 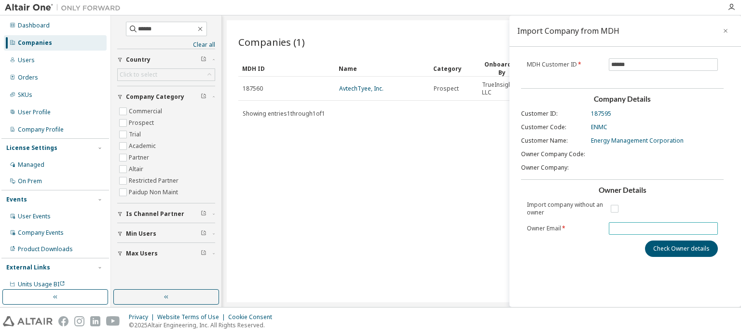 I want to click on button: Is Channel Partner, so click(x=166, y=214).